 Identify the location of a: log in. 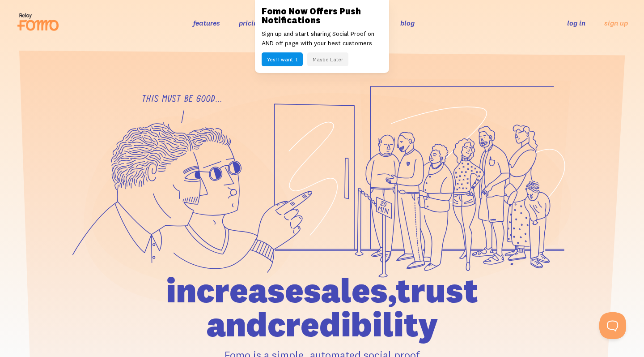
(576, 23).